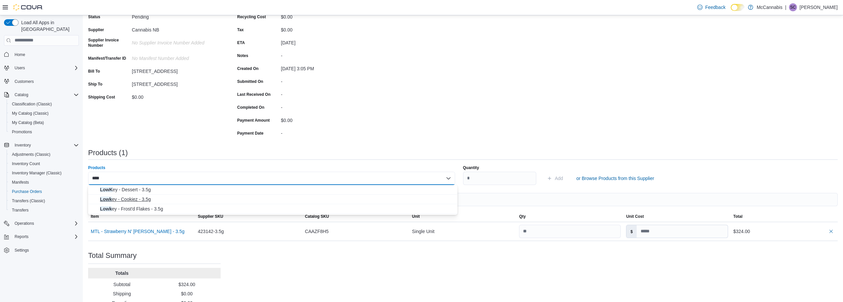 The width and height of the screenshot is (843, 302). I want to click on span: Catalog, so click(21, 95).